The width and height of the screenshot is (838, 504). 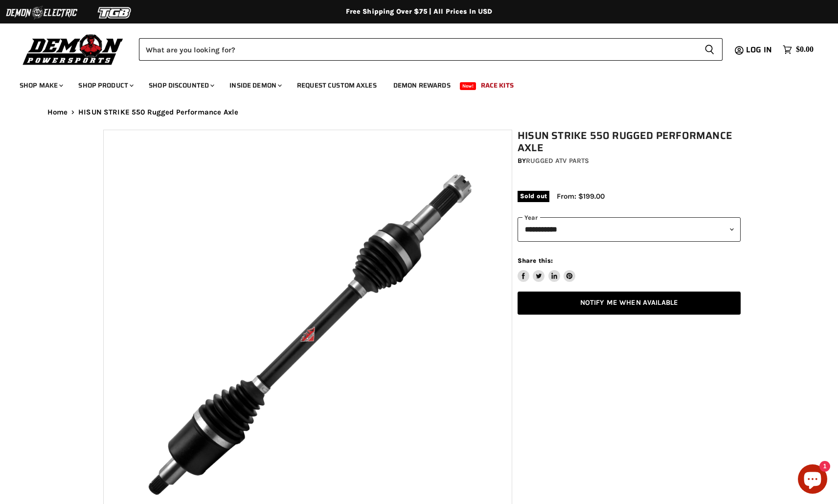 I want to click on span: New!, so click(x=468, y=86).